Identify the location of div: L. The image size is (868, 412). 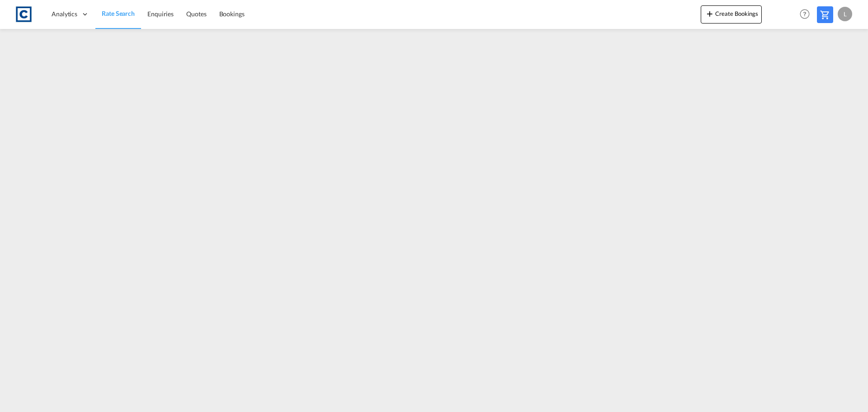
(845, 14).